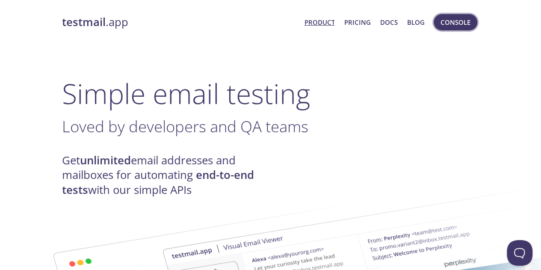  Describe the element at coordinates (416, 22) in the screenshot. I see `a: Blog` at that location.